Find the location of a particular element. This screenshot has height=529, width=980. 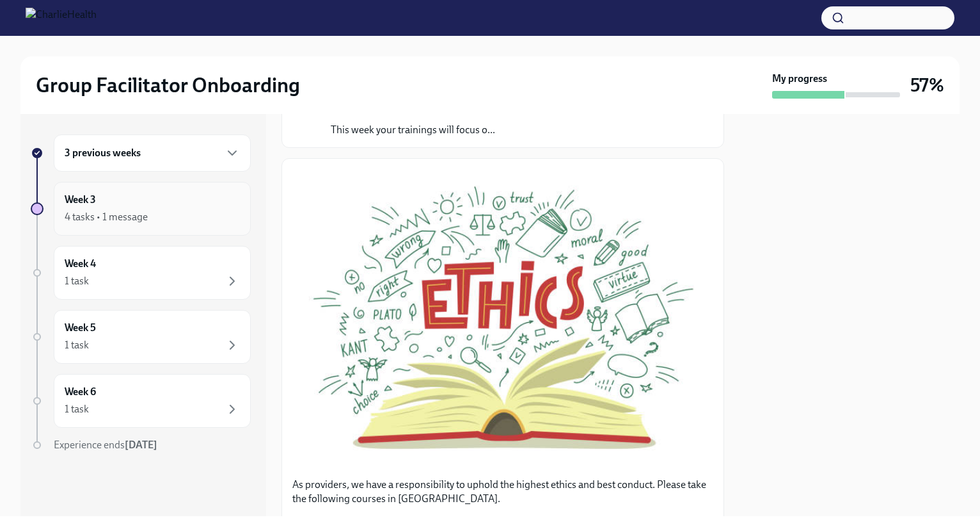

h6: Week 6 is located at coordinates (80, 392).